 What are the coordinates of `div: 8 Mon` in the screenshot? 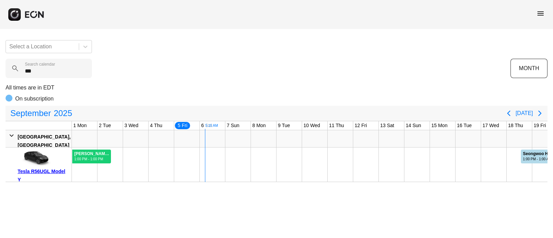 It's located at (259, 125).